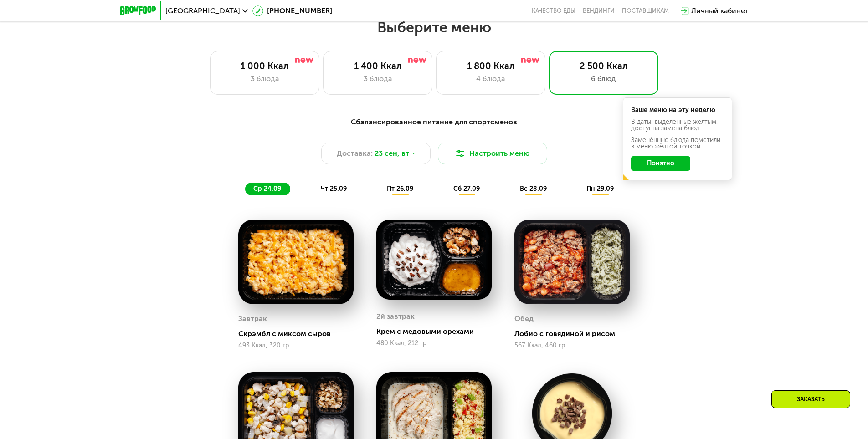  I want to click on div: 2й завтрак, so click(395, 317).